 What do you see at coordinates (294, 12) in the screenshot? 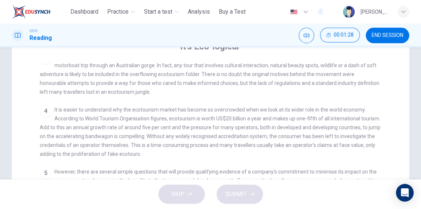
I see `img: en` at bounding box center [294, 12].